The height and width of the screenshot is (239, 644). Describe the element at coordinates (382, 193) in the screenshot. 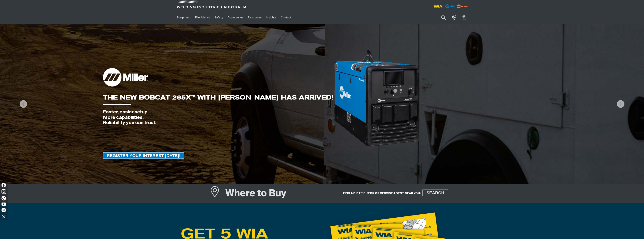

I see `h5: FIND A DISTRIBUTOR OR SERVICE AGENT NEAR YOU:` at that location.